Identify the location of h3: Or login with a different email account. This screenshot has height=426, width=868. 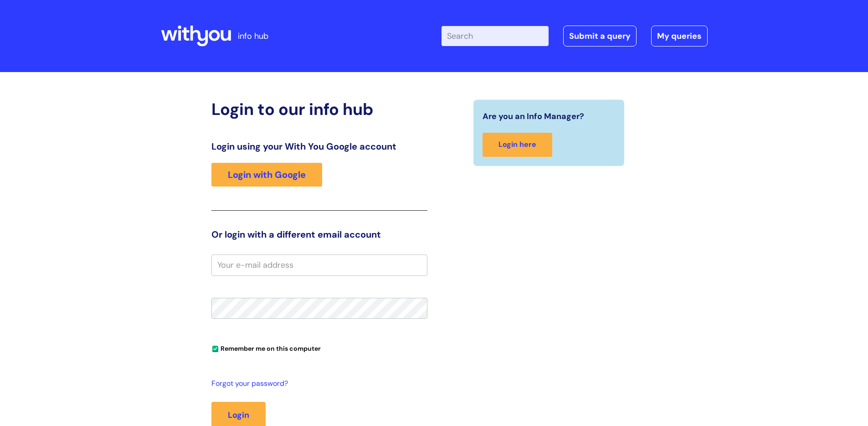
(319, 234).